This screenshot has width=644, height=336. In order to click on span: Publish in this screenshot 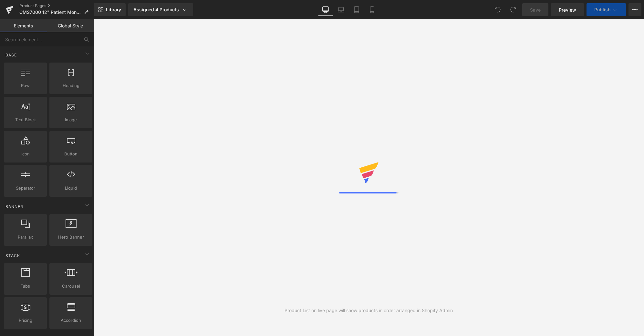, I will do `click(602, 10)`.